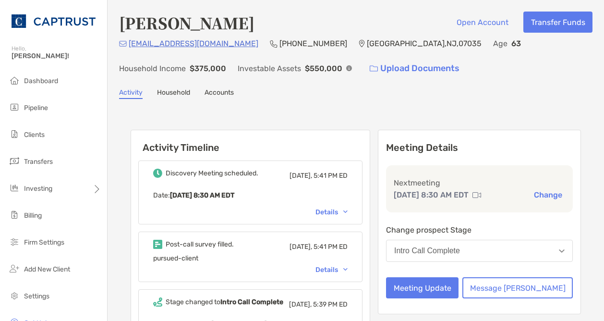 Image resolution: width=604 pixels, height=321 pixels. I want to click on span: Dashboard, so click(41, 81).